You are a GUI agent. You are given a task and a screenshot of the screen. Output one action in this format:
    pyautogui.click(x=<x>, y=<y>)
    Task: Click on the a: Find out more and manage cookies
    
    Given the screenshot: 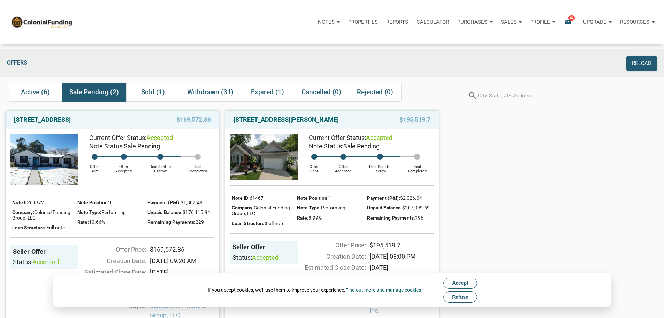 What is the action you would take?
    pyautogui.click(x=383, y=290)
    